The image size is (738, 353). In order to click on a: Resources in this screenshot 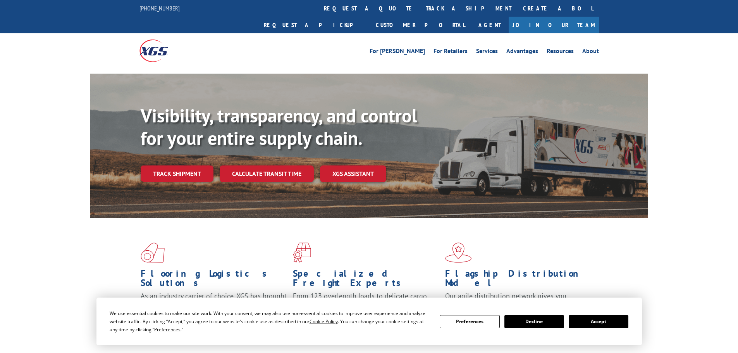, I will do `click(560, 52)`.